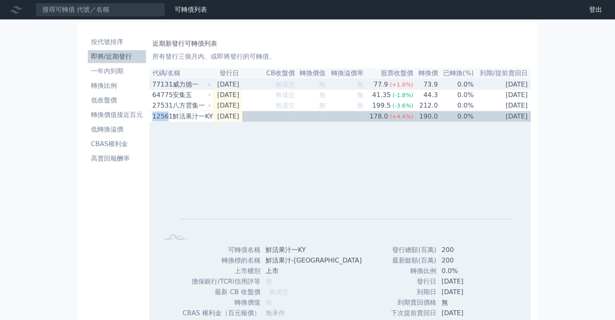 The height and width of the screenshot is (320, 615). Describe the element at coordinates (221, 250) in the screenshot. I see `td: 可轉債名稱` at that location.